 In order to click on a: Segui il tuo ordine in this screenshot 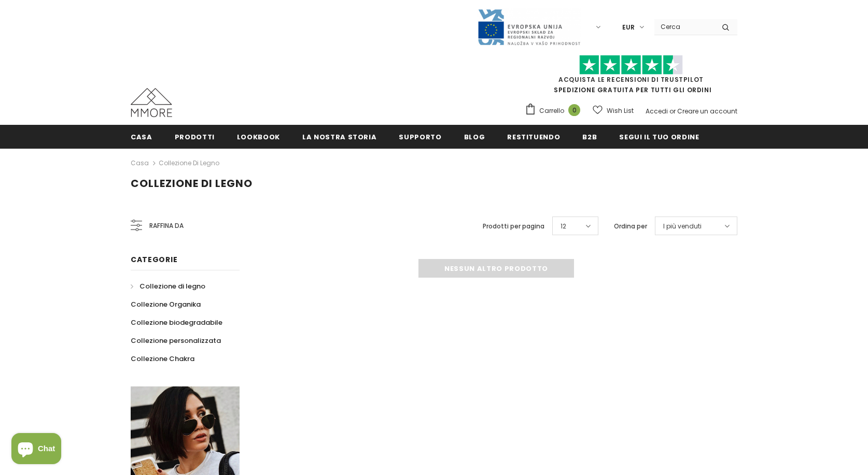, I will do `click(659, 136)`.